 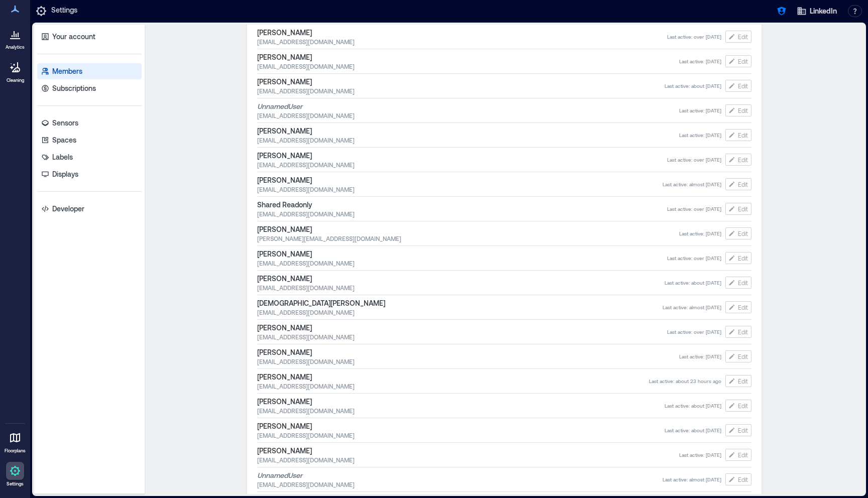 I want to click on a: Labels, so click(x=89, y=157).